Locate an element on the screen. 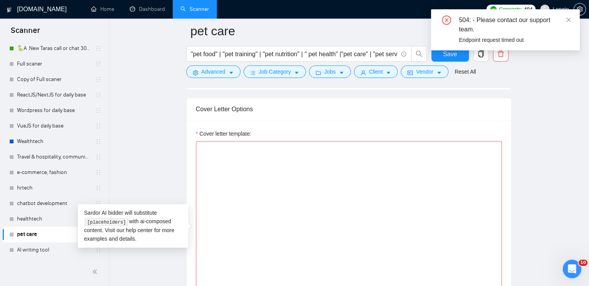  button: settingAdvancedcaret-down is located at coordinates (213, 72).